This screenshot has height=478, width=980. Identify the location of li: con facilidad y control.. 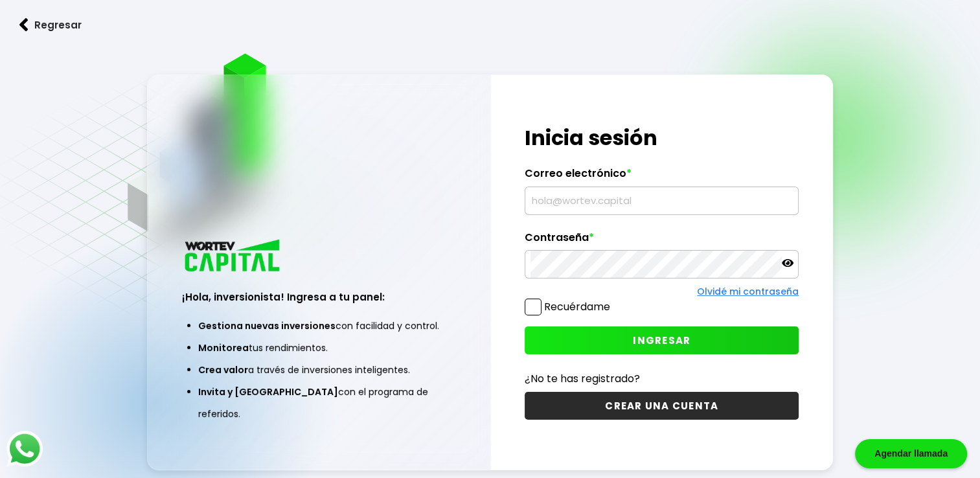
(319, 326).